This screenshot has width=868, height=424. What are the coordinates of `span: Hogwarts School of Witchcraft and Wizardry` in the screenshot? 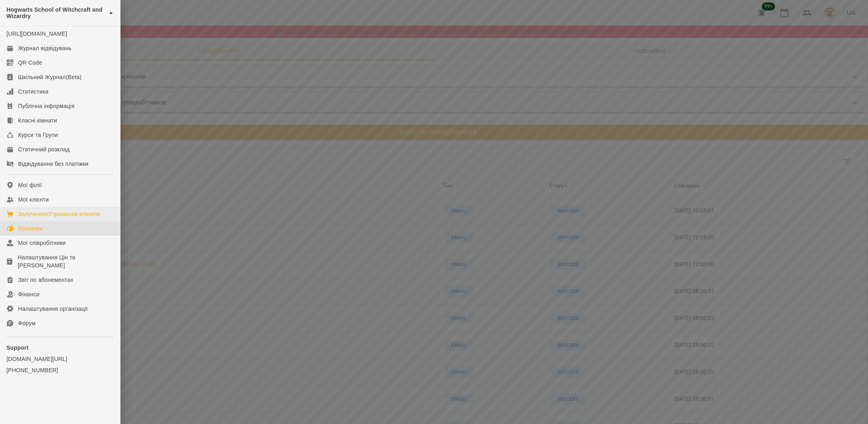 It's located at (56, 13).